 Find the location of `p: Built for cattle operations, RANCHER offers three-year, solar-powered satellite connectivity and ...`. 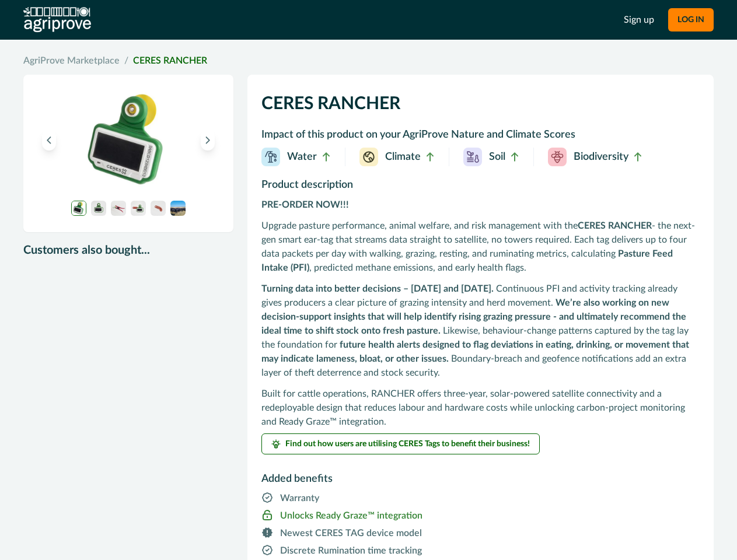

p: Built for cattle operations, RANCHER offers three-year, solar-powered satellite connectivity and ... is located at coordinates (480, 407).